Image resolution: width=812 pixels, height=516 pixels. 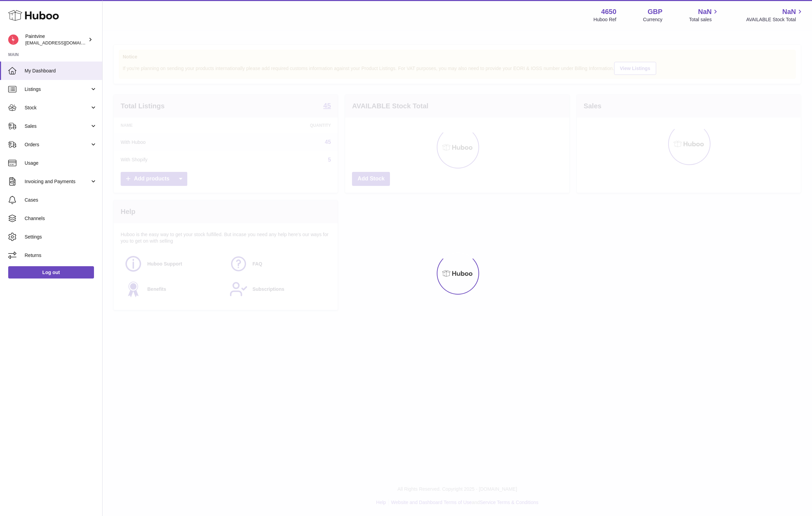 I want to click on span: AVAILABLE Stock Total, so click(x=775, y=20).